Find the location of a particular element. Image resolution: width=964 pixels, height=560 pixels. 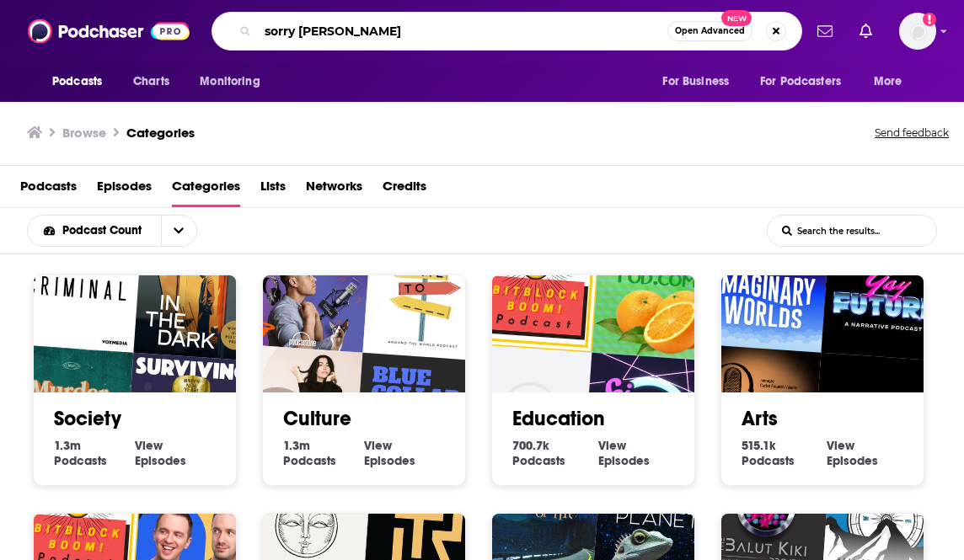

span: 700.7k is located at coordinates (531, 446).